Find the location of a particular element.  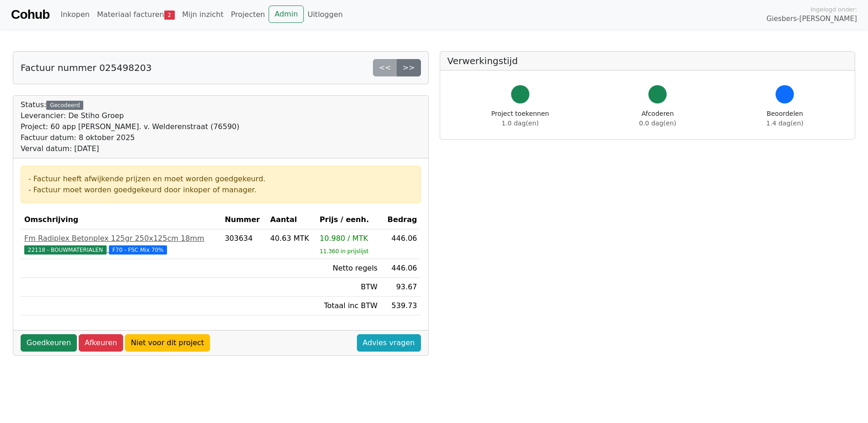

a: Goedkeuren is located at coordinates (49, 343).